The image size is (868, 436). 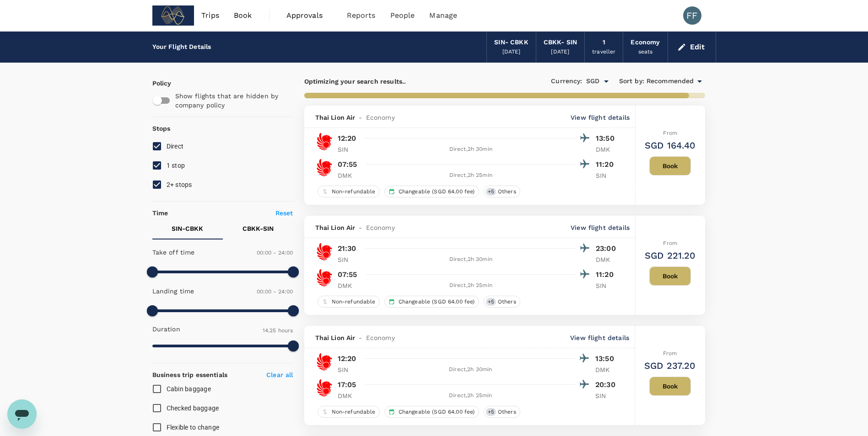 What do you see at coordinates (189, 389) in the screenshot?
I see `span: Cabin baggage` at bounding box center [189, 389].